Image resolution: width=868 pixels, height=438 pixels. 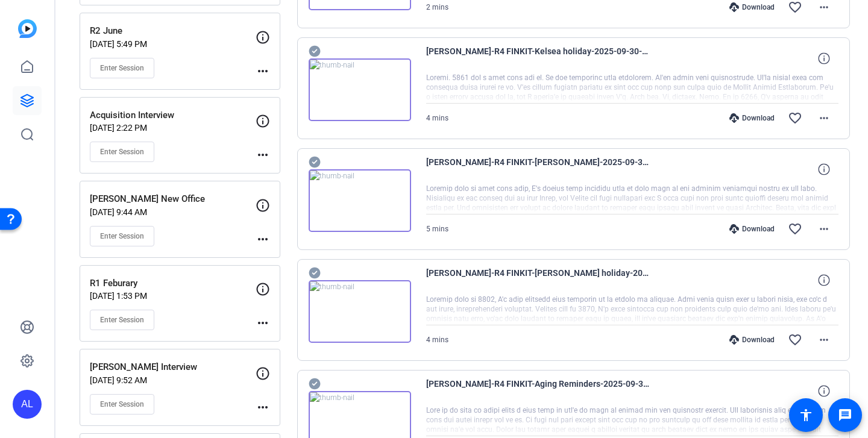 What do you see at coordinates (845, 415) in the screenshot?
I see `mat-icon: message` at bounding box center [845, 415].